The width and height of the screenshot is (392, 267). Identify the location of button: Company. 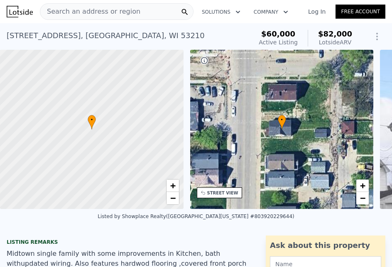
(271, 12).